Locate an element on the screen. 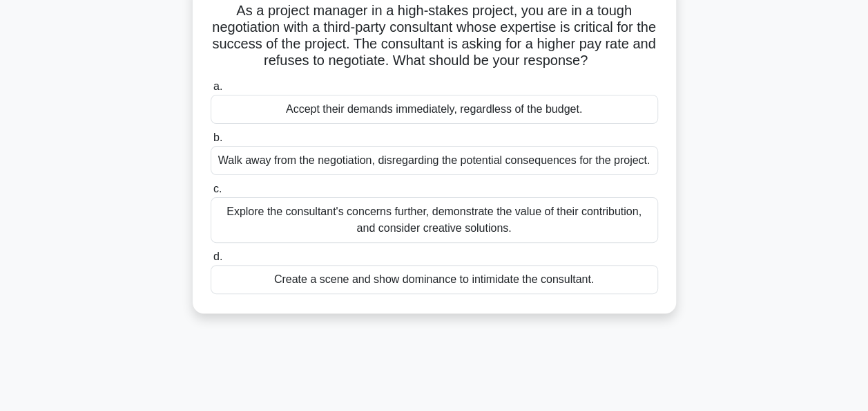 This screenshot has height=411, width=868. h5: As a project manager in a high-stakes project, you are in a tough negotiation with a third-party ... is located at coordinates (434, 36).